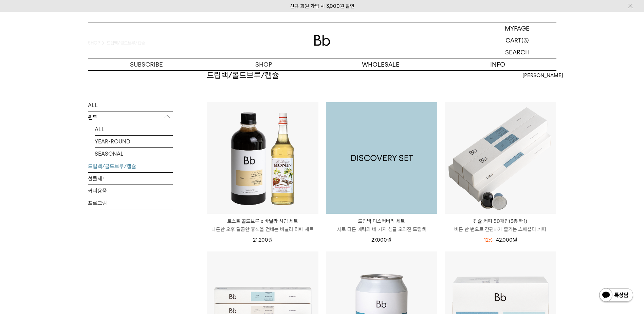 The image size is (644, 314). Describe the element at coordinates (500, 221) in the screenshot. I see `p: 캡슐 커피 50개입(3종 택1)` at that location.